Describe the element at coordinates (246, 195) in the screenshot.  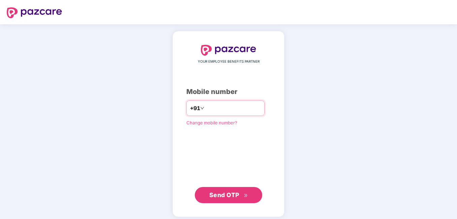
I see `span: double-right` at that location.